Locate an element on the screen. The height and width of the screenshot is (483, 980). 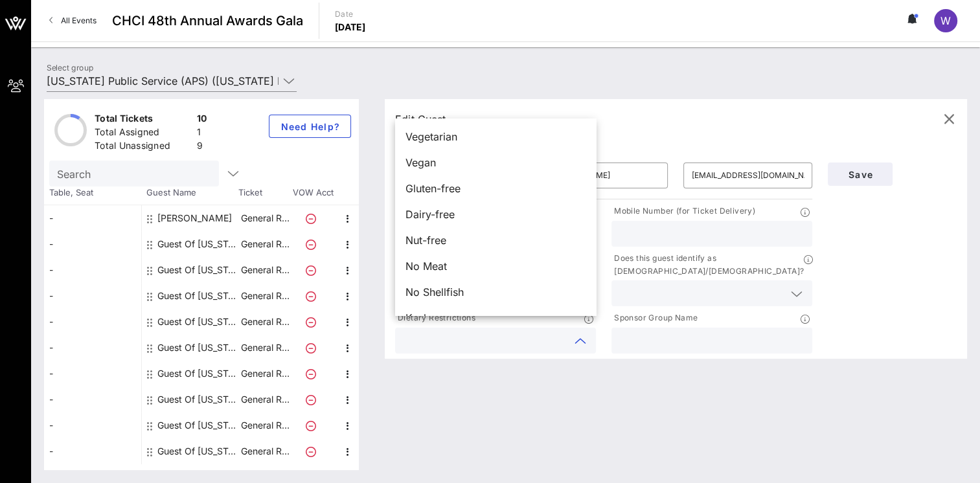
span: Need Help? is located at coordinates (309, 126).